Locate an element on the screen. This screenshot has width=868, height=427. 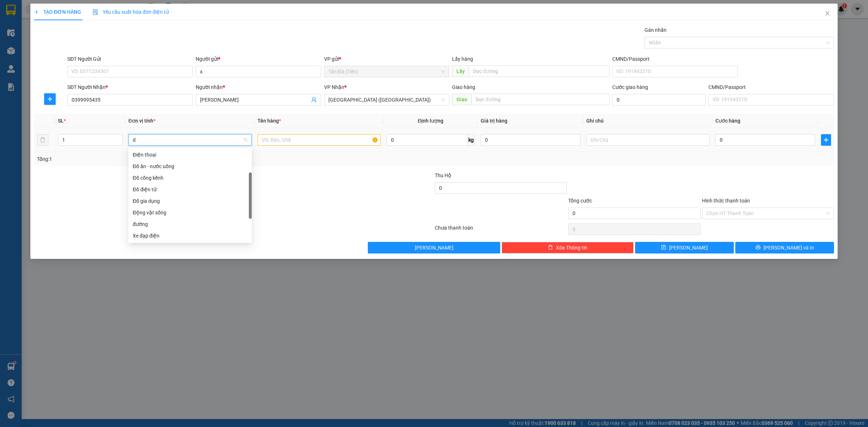
span: Giao is located at coordinates (461, 100).